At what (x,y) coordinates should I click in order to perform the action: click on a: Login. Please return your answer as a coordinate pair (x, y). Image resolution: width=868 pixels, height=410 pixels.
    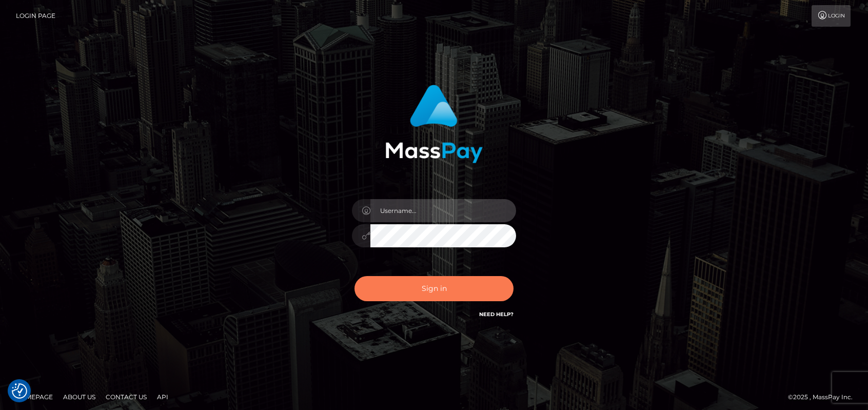
    Looking at the image, I should click on (831, 16).